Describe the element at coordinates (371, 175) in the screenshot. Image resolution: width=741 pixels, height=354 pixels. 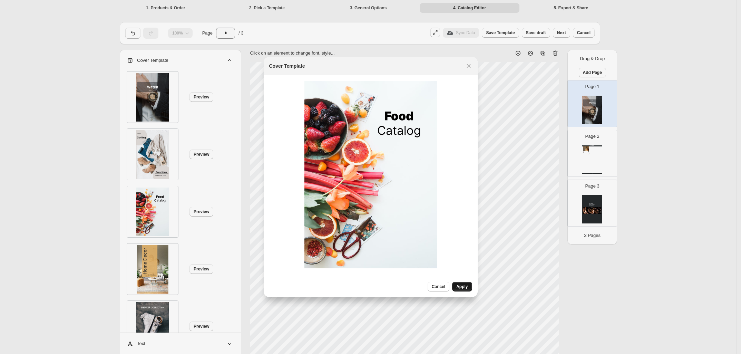
I see `img: food.jpg` at that location.